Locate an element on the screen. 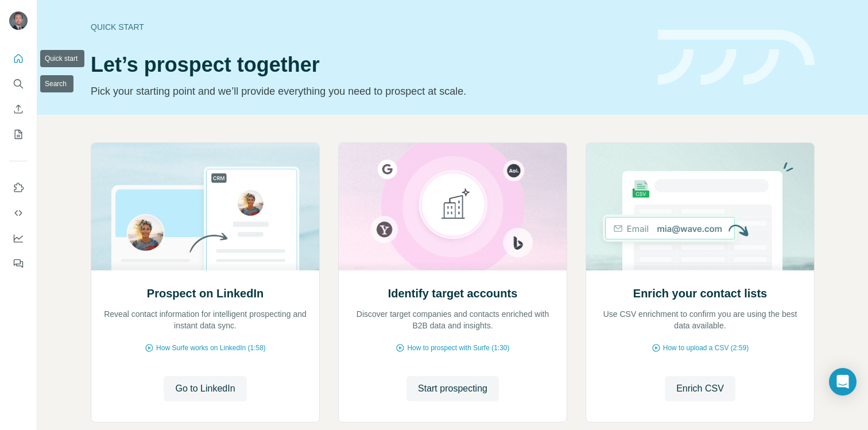 The height and width of the screenshot is (430, 868). img: Enrich your contact lists is located at coordinates (700, 207).